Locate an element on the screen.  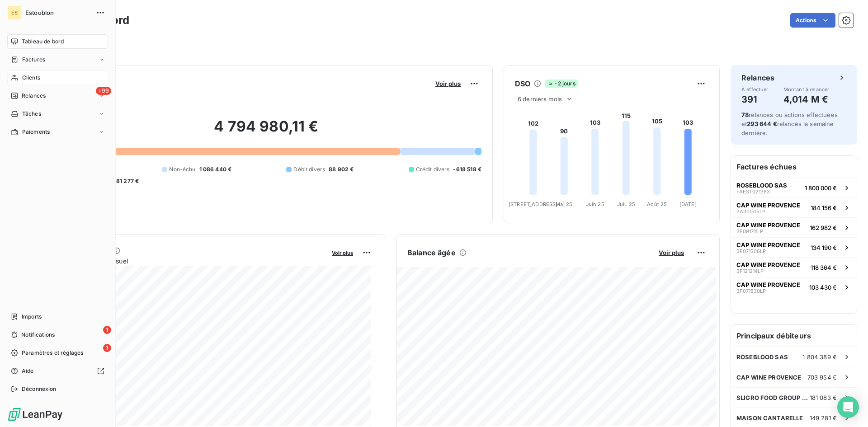
span: 162 982 € is located at coordinates (823, 228).